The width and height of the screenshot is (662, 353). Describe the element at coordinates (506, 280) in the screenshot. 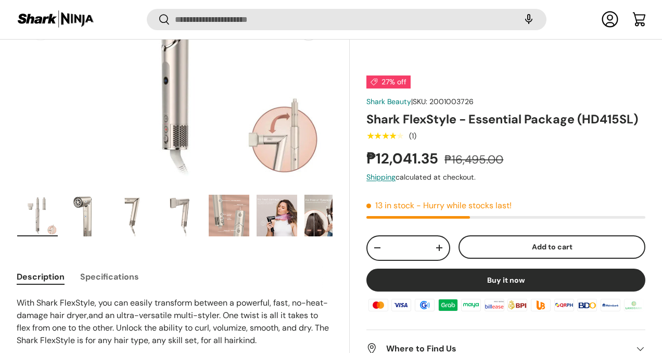

I see `button: Buy it now` at that location.